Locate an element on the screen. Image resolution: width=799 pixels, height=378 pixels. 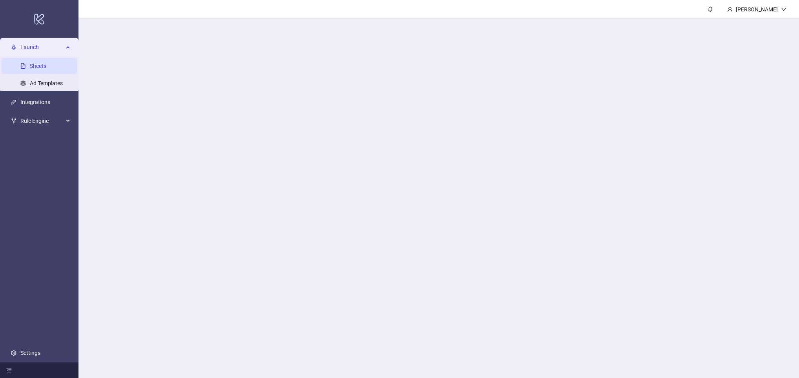
span: Launch is located at coordinates (42, 47).